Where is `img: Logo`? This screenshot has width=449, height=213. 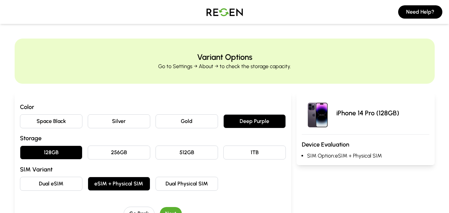 img: Logo is located at coordinates (225, 12).